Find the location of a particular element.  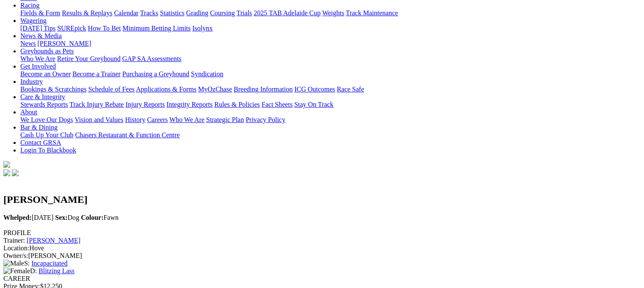

a: Privacy Policy is located at coordinates (265, 120).